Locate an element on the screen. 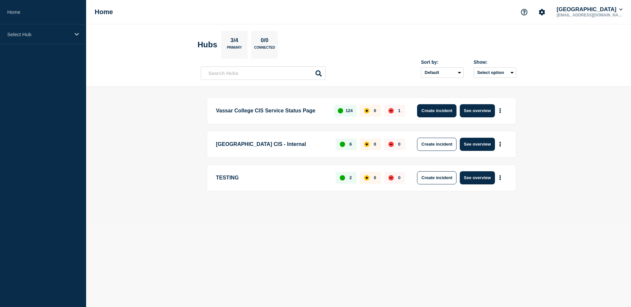 This screenshot has width=631, height=307. p: 1 is located at coordinates (399, 110).